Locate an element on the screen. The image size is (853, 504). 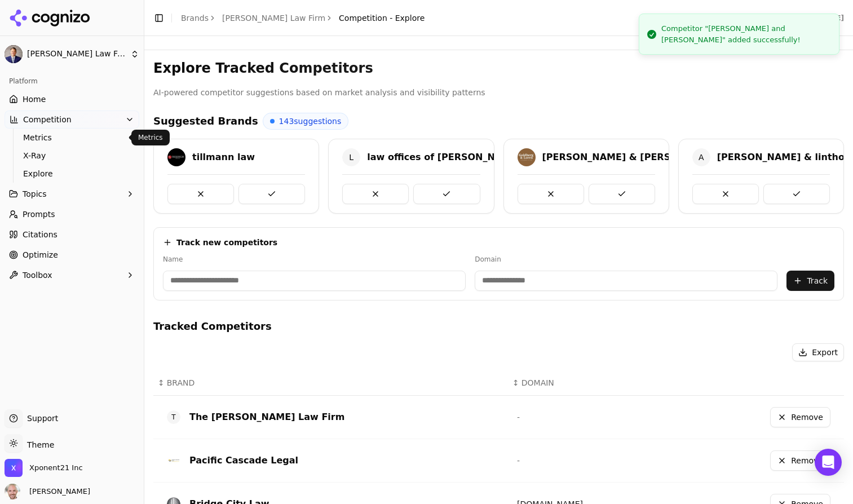
nav: breadcrumb is located at coordinates (303, 18).